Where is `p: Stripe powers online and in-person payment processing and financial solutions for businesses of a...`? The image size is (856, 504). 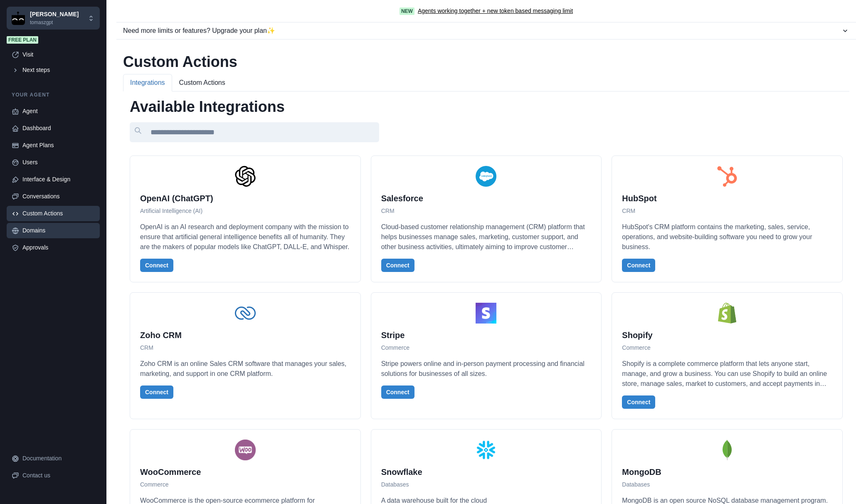 p: Stripe powers online and in-person payment processing and financial solutions for businesses of a... is located at coordinates (487, 369).